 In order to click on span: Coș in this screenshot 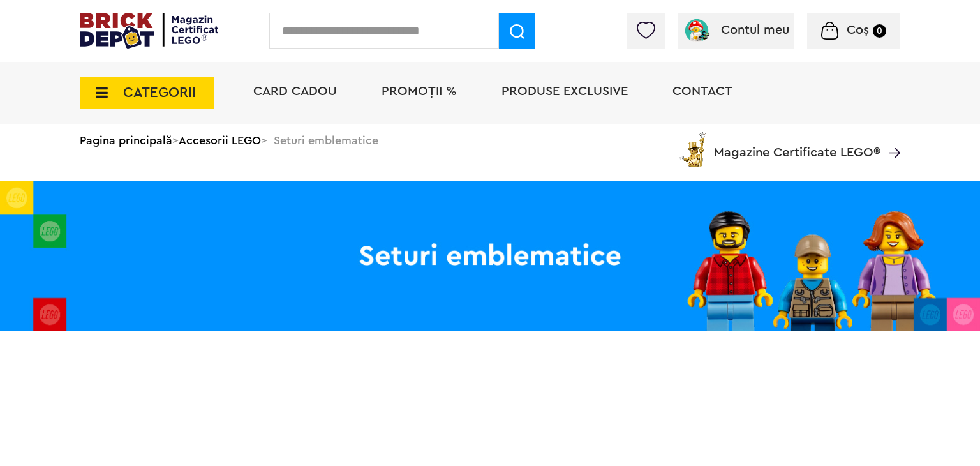, I will do `click(857, 30)`.